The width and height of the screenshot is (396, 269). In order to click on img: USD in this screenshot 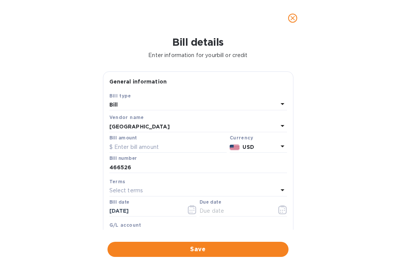, I will do `click(235, 147)`.